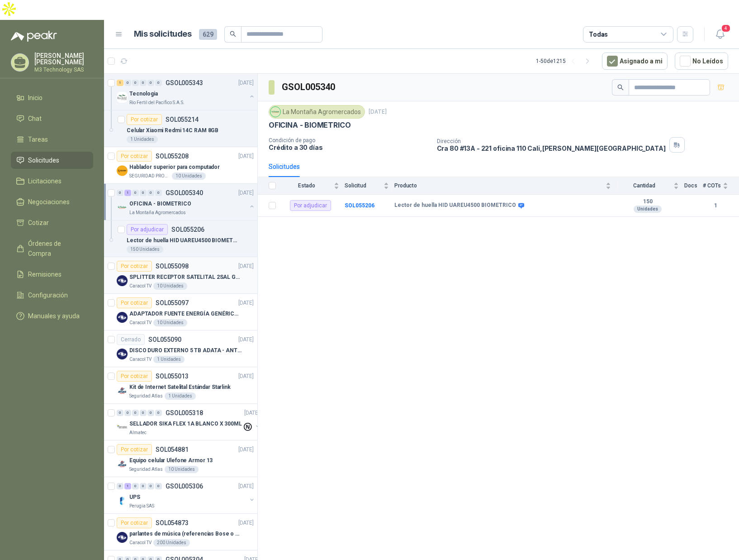  I want to click on h3: GSOL005340, so click(309, 87).